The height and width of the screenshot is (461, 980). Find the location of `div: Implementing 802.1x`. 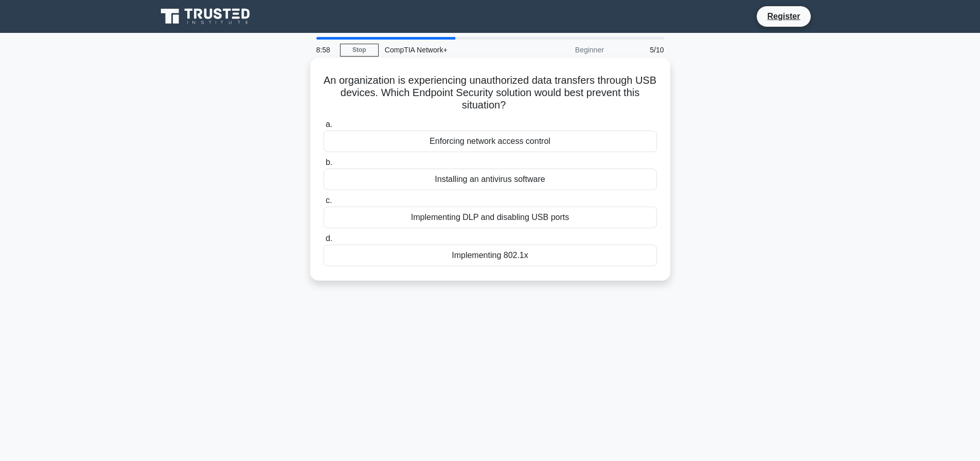

div: Implementing 802.1x is located at coordinates (491, 255).